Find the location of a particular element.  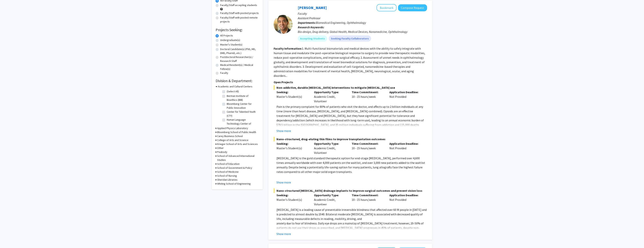

label: Berman Institute of Bioethics (BIB) is located at coordinates (242, 98).